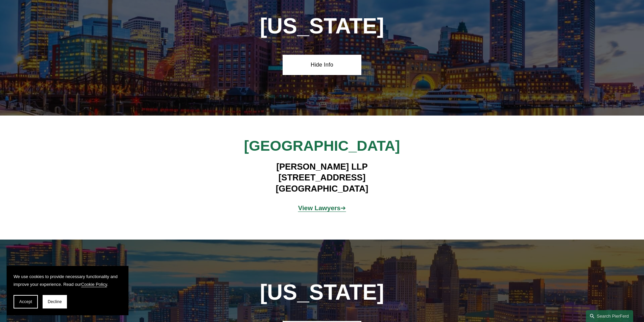  Describe the element at coordinates (26, 302) in the screenshot. I see `span: Accept` at that location.